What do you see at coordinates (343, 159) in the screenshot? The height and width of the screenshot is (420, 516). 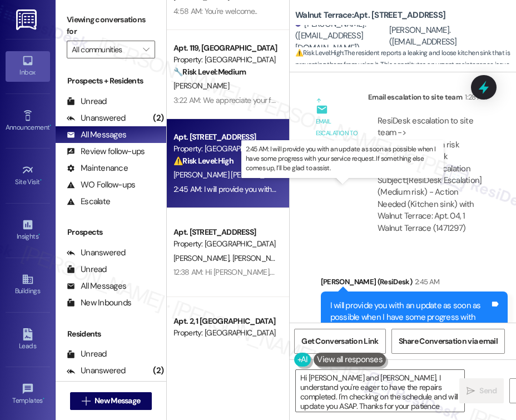 I see `p: 2:45 AM: I will provide you with an update as soon as possible when I have some progress with you...` at bounding box center [343, 159].